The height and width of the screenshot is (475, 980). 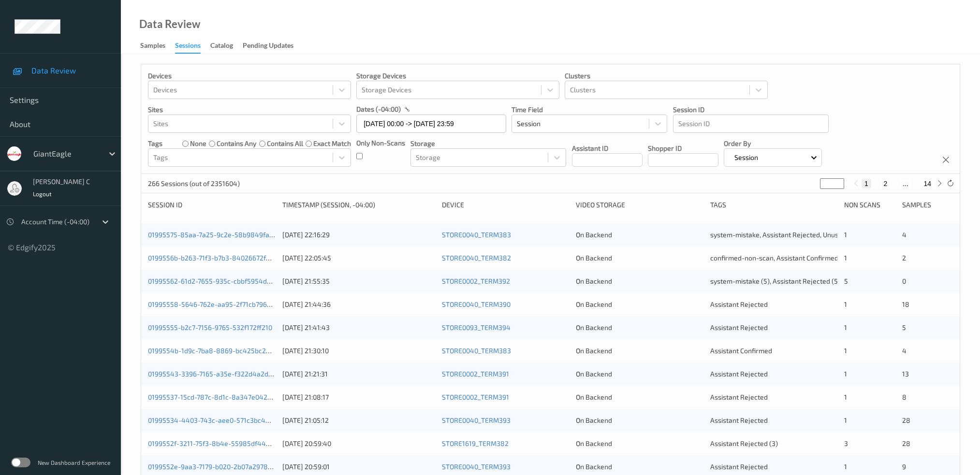 I want to click on div: Pending Updates, so click(x=268, y=46).